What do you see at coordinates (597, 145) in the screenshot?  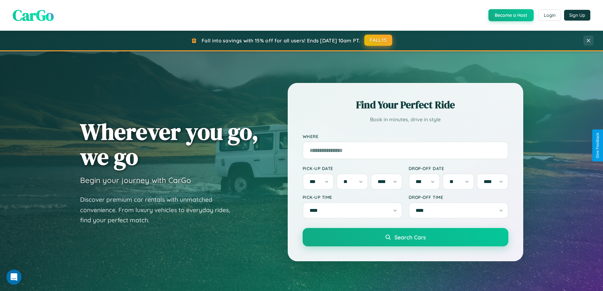 I see `div: Give Feedback` at bounding box center [597, 145].